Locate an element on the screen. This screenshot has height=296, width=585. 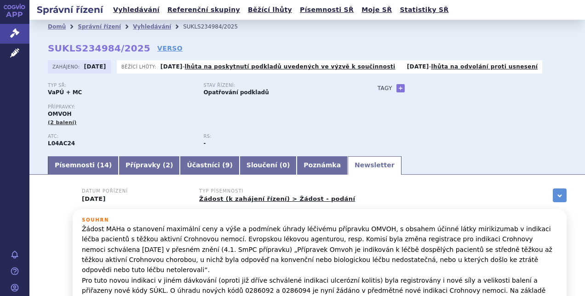
span: (2 balení) is located at coordinates (62, 122).